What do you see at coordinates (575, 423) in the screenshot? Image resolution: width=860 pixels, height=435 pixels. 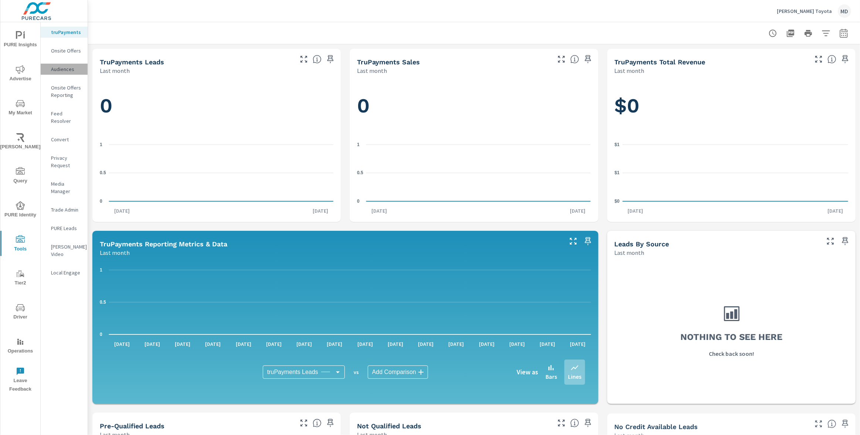 I see `span: A basic review has been done and has not approved the credit worthiness of the lead by the config...` at bounding box center [575, 423].